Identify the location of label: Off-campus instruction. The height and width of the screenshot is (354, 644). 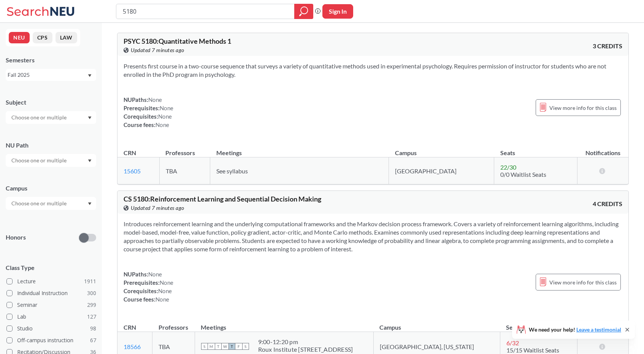
(51, 340).